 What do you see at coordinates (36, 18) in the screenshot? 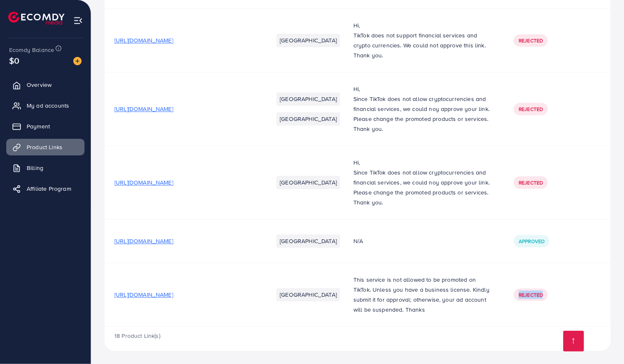
I see `img: logo` at bounding box center [36, 18].